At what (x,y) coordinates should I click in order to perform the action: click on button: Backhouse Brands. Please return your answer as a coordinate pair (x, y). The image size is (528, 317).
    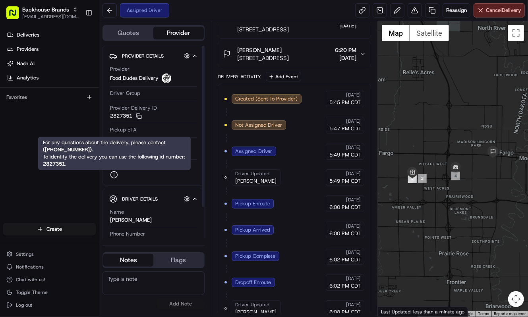
    Looking at the image, I should click on (46, 10).